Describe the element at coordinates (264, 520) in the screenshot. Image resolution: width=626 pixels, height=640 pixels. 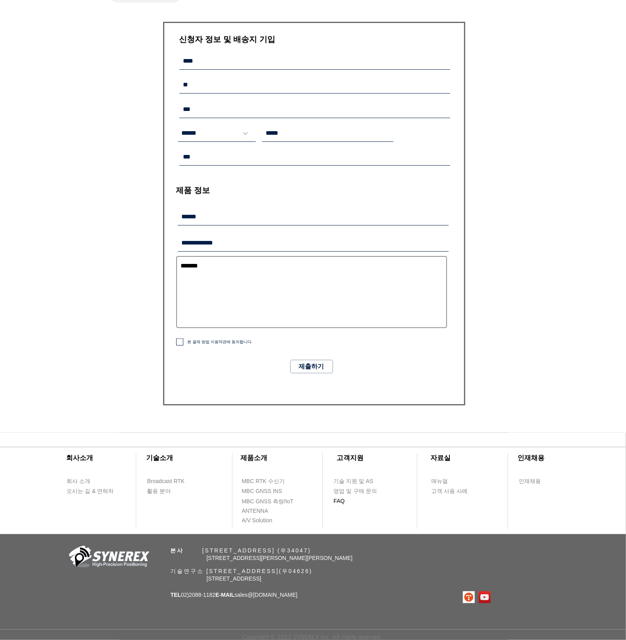
I see `a: A/V Solution` at that location.